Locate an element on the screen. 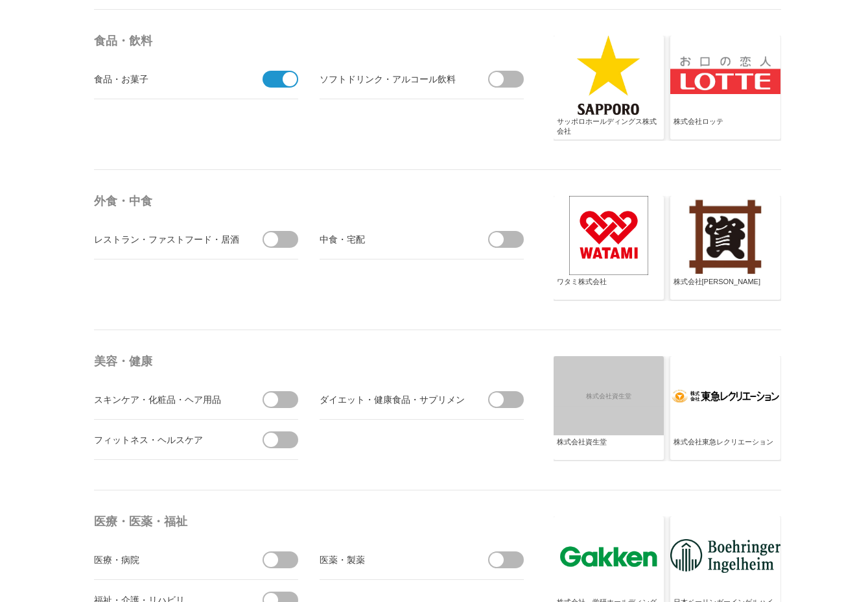  h4: 外食・中食 is located at coordinates (312, 201).